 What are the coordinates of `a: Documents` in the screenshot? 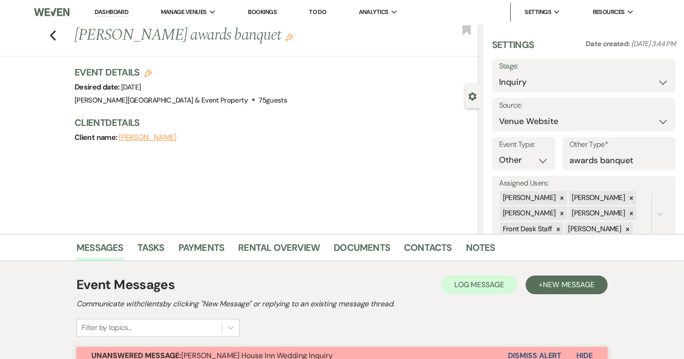 It's located at (362, 250).